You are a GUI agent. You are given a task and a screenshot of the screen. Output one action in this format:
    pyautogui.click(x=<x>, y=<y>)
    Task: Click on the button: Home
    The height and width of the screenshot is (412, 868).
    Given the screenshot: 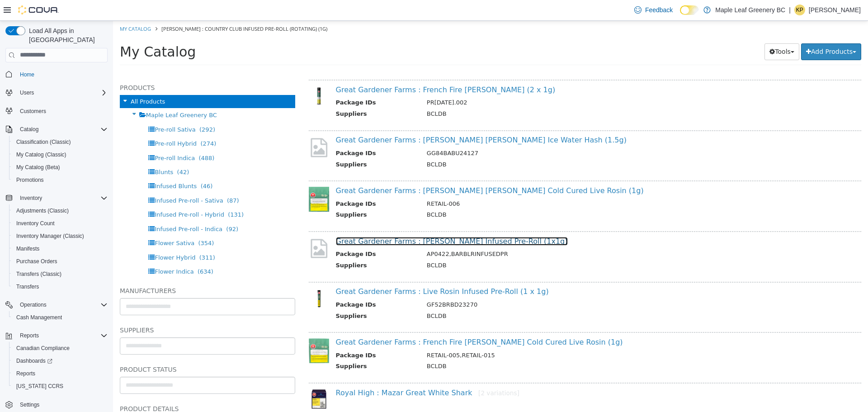 What is the action you would take?
    pyautogui.click(x=56, y=74)
    